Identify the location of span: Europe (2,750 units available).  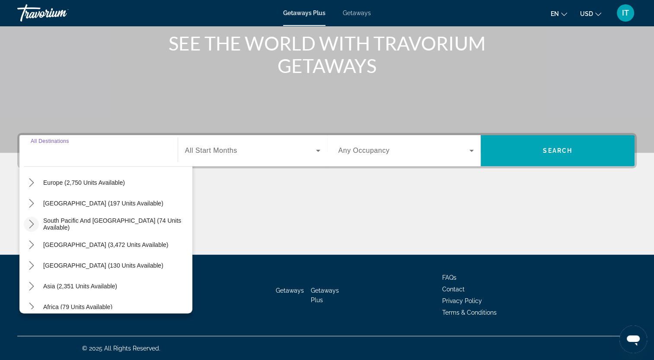
(84, 183).